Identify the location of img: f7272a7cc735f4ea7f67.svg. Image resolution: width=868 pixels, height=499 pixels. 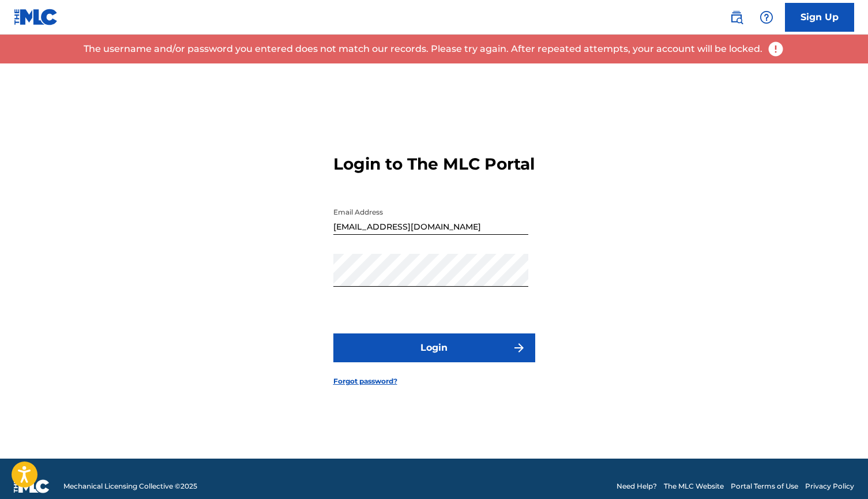
(519, 348).